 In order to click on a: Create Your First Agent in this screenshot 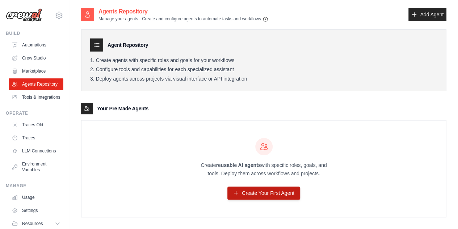, I will do `click(264, 193)`.